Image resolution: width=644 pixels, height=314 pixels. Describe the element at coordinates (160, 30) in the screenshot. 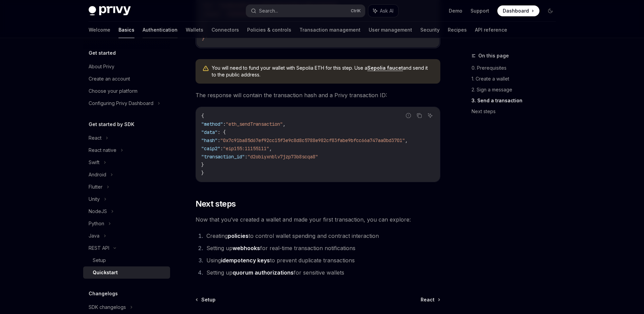

I see `a: Authentication` at that location.